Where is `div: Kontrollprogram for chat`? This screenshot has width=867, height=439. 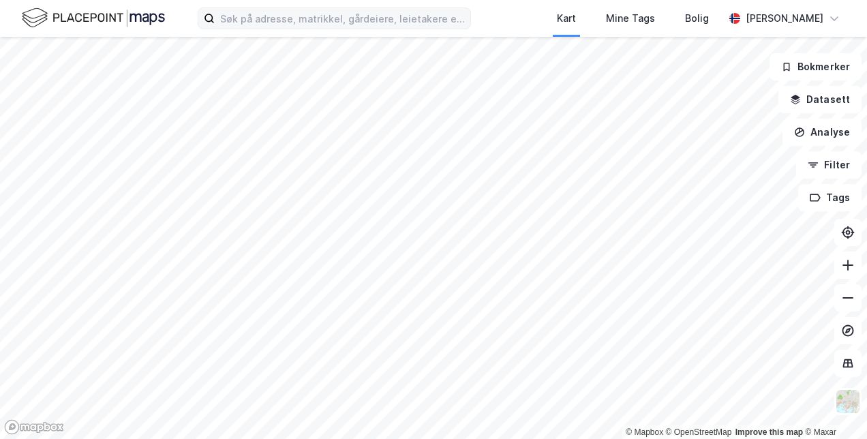 div: Kontrollprogram for chat is located at coordinates (833, 406).